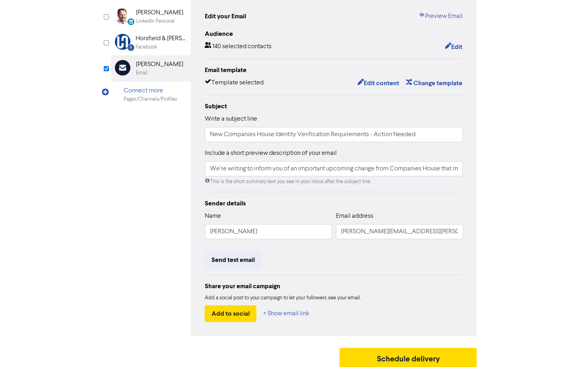  I want to click on div: This is the short summary text you see in your inbox after the subject line., so click(334, 181).